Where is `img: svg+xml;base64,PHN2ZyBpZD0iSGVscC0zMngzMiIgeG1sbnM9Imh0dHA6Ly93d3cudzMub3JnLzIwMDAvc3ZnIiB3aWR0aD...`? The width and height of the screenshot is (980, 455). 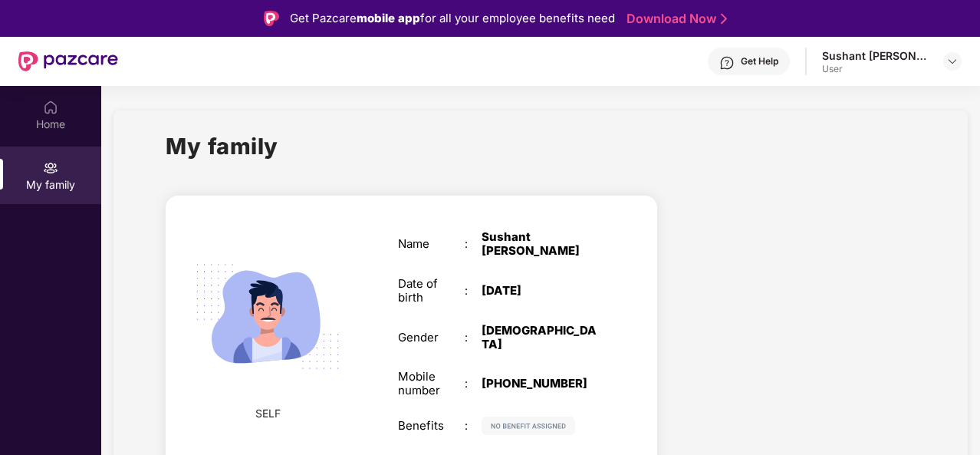 img: svg+xml;base64,PHN2ZyBpZD0iSGVscC0zMngzMiIgeG1sbnM9Imh0dHA6Ly93d3cudzMub3JnLzIwMDAvc3ZnIiB3aWR0aD... is located at coordinates (727, 63).